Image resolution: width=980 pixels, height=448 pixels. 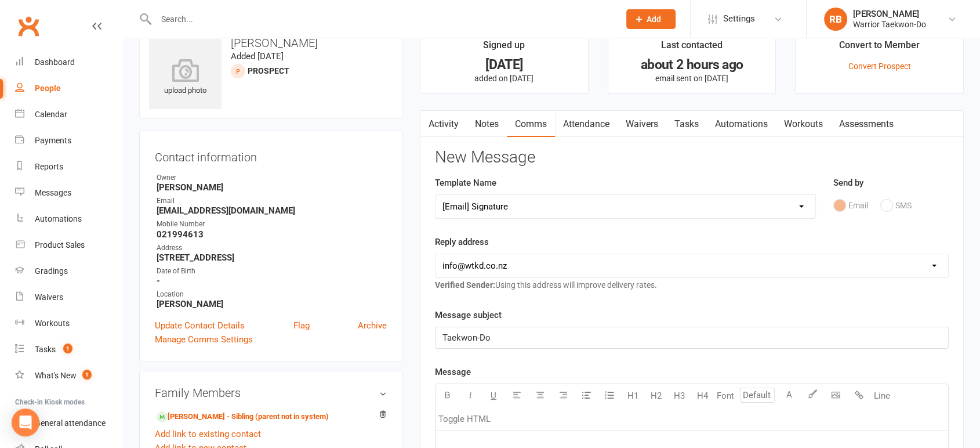 I want to click on div: Product Sales, so click(x=60, y=245).